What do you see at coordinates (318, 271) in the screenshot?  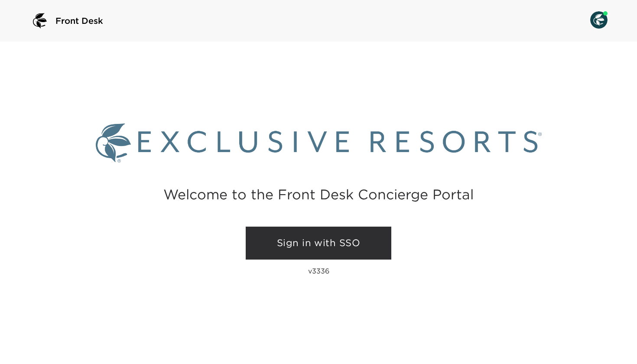 I see `p: v3336` at bounding box center [318, 271].